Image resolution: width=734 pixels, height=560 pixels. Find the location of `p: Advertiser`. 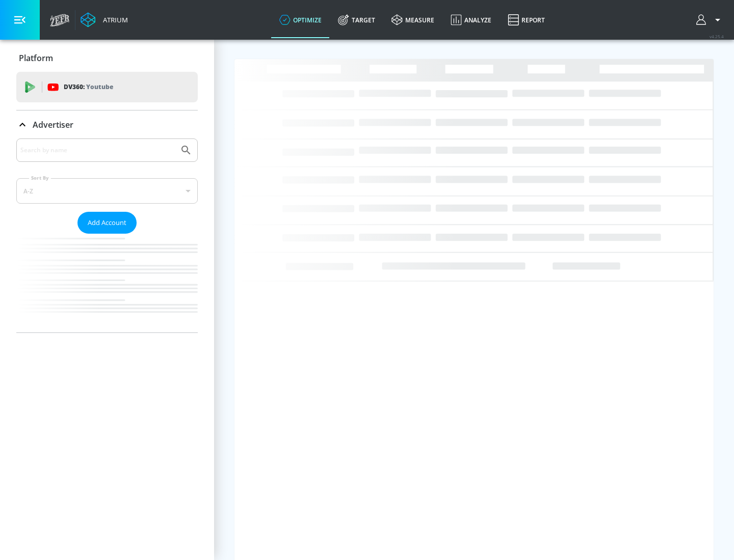

p: Advertiser is located at coordinates (53, 125).